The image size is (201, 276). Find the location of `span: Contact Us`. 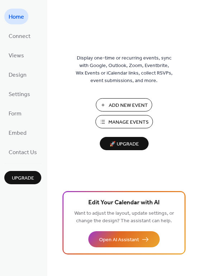

span: Contact Us is located at coordinates (23, 153).